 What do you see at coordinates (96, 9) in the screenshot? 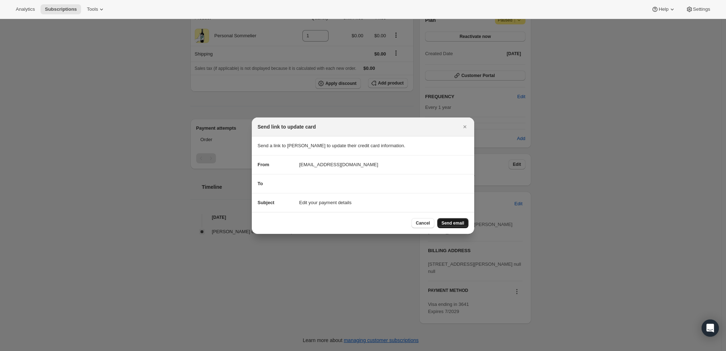
I see `button: Tools` at bounding box center [96, 9].